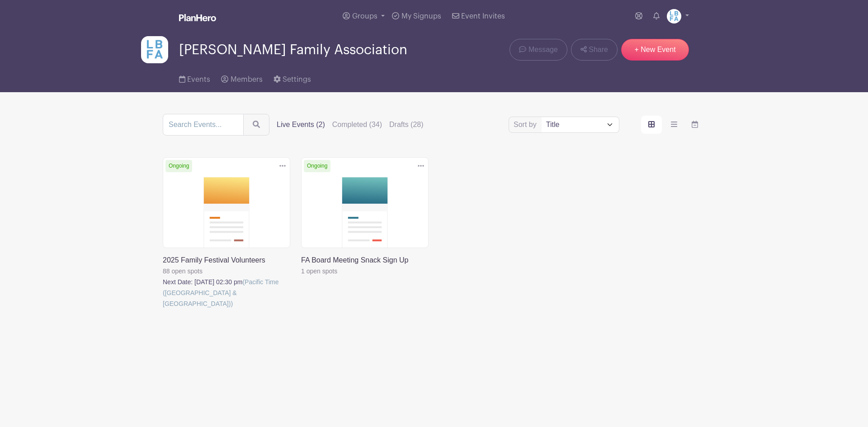 This screenshot has height=427, width=868. I want to click on span: Members, so click(246, 80).